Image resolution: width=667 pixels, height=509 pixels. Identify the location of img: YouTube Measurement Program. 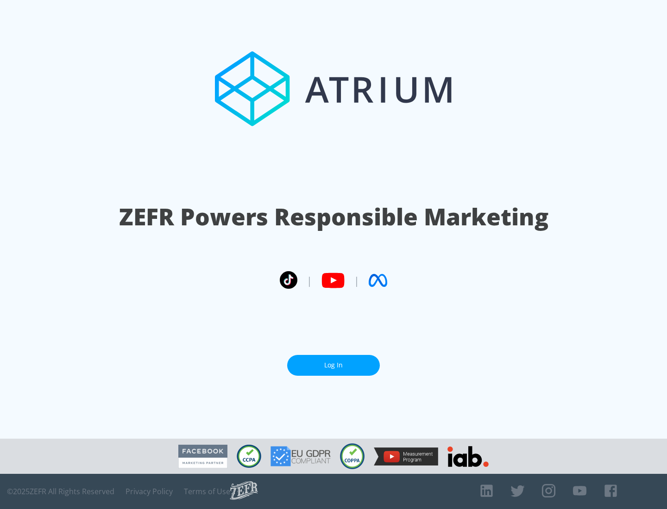
(406, 457).